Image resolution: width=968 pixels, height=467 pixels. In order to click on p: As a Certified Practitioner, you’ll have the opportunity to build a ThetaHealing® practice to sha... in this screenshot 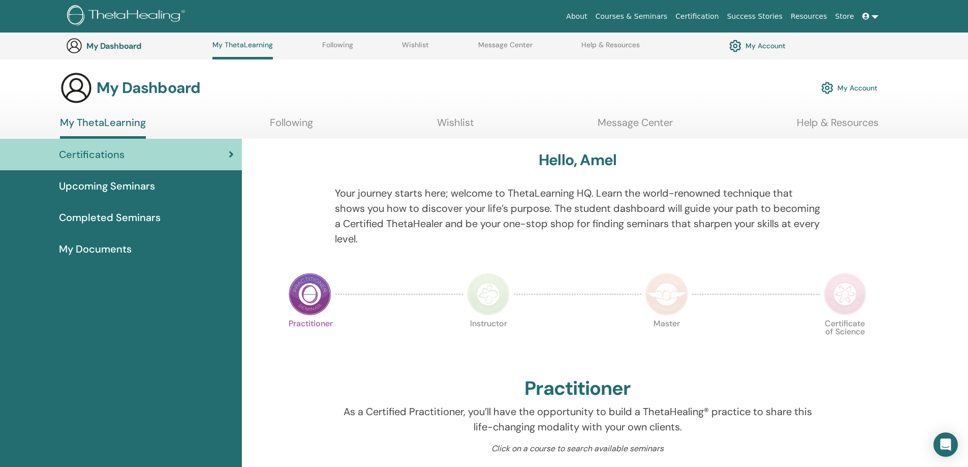, I will do `click(577, 419)`.